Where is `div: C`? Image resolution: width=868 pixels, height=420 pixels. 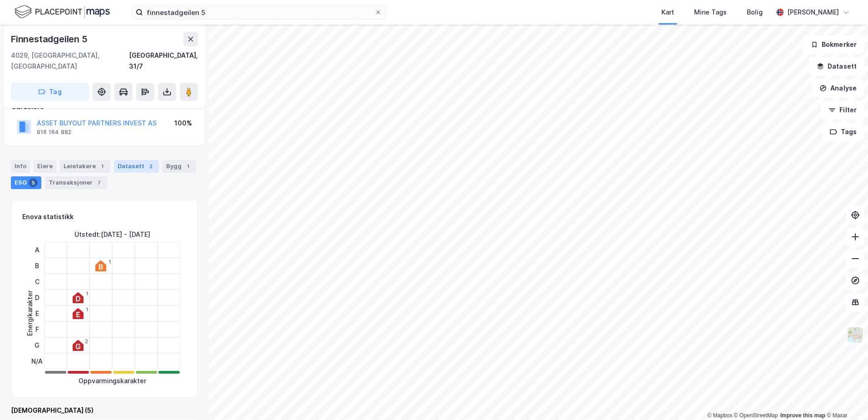 div: C is located at coordinates (36, 281).